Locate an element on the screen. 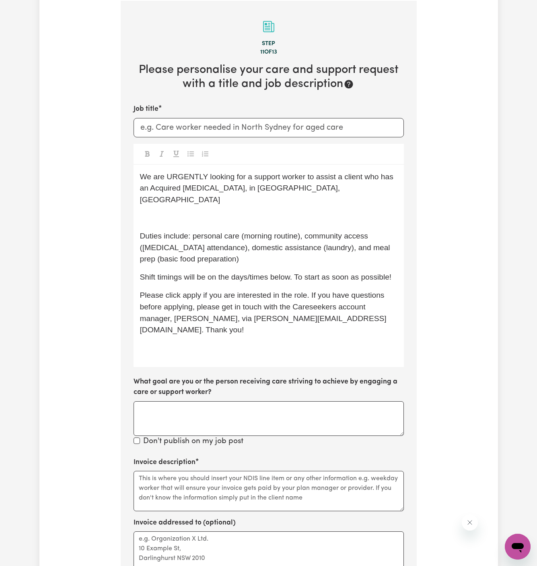  div: 11 of 13 is located at coordinates (269, 52).